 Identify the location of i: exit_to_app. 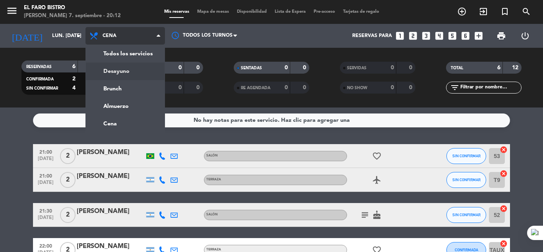
(483, 12).